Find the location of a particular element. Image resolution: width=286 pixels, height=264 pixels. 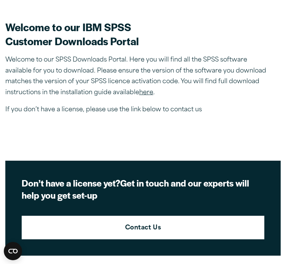

a: Contact Us is located at coordinates (143, 228).